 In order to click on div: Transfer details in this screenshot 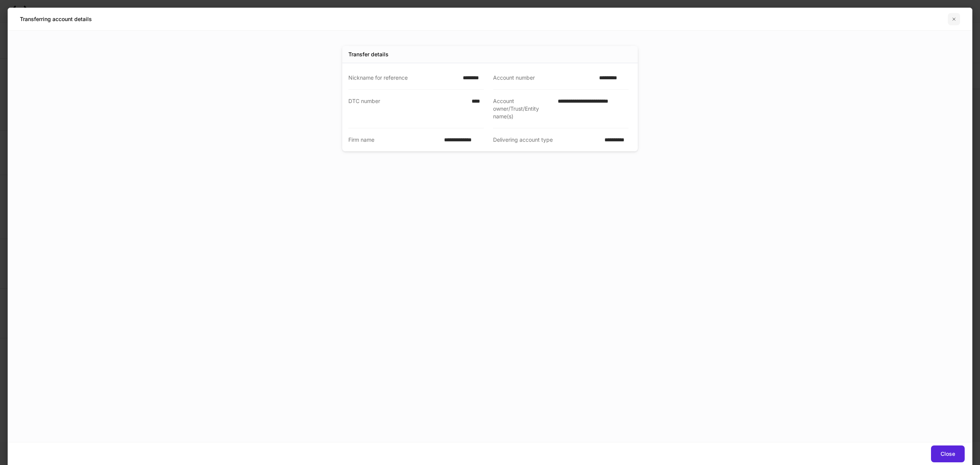, I will do `click(368, 54)`.